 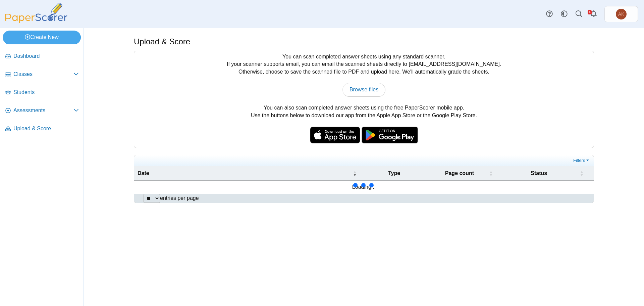 I want to click on a: Upload & Score, so click(x=42, y=129).